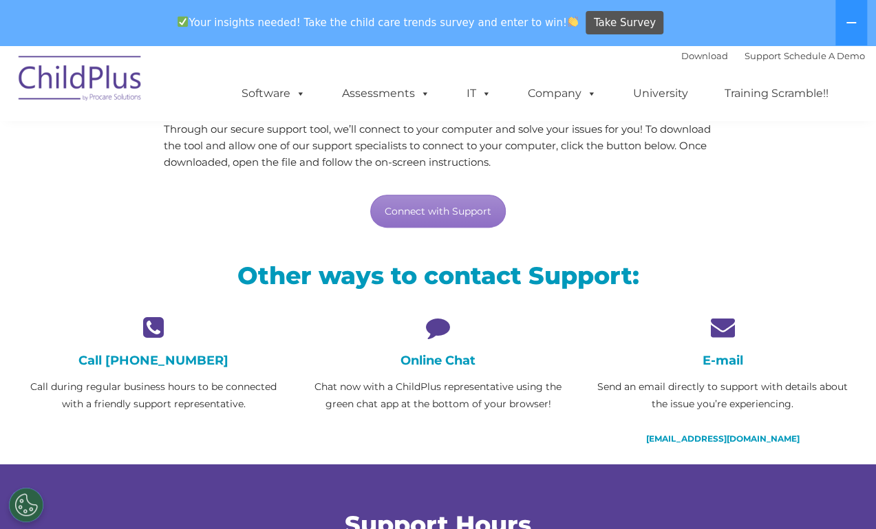 This screenshot has height=529, width=876. Describe the element at coordinates (705, 56) in the screenshot. I see `a: Download` at that location.